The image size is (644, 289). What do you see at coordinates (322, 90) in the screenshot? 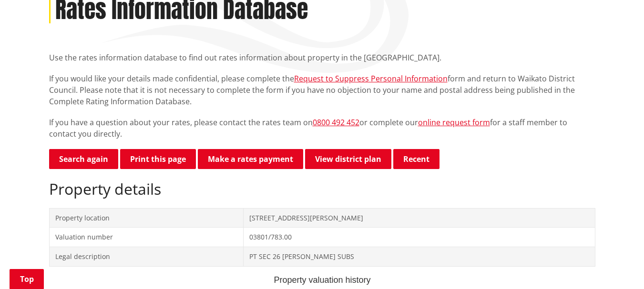
I see `p: If you would like your details made confidential, please complete the form and return to Waikato ...` at bounding box center [322, 90].